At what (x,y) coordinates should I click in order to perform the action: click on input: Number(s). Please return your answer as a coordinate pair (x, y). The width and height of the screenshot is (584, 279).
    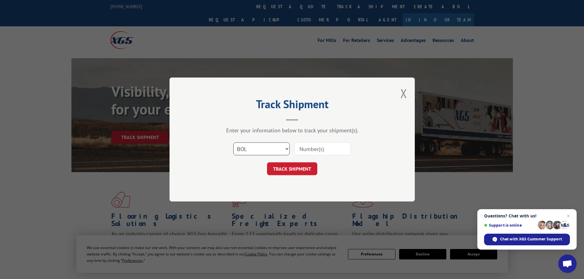
    Looking at the image, I should click on (322, 149).